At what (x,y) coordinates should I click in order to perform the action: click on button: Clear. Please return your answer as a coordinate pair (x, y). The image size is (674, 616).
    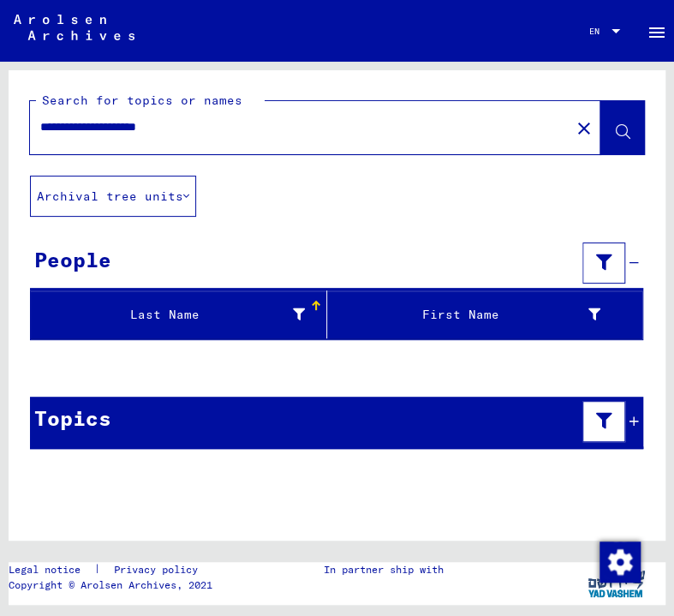
    Looking at the image, I should click on (584, 127).